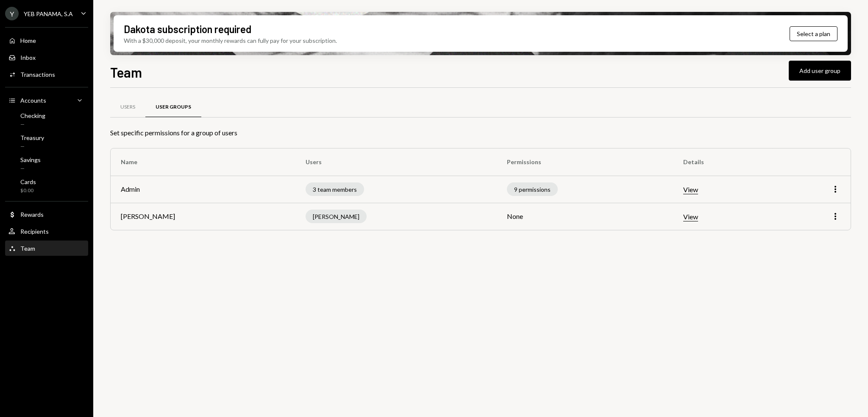 The width and height of the screenshot is (868, 417). I want to click on div: Treasury, so click(32, 137).